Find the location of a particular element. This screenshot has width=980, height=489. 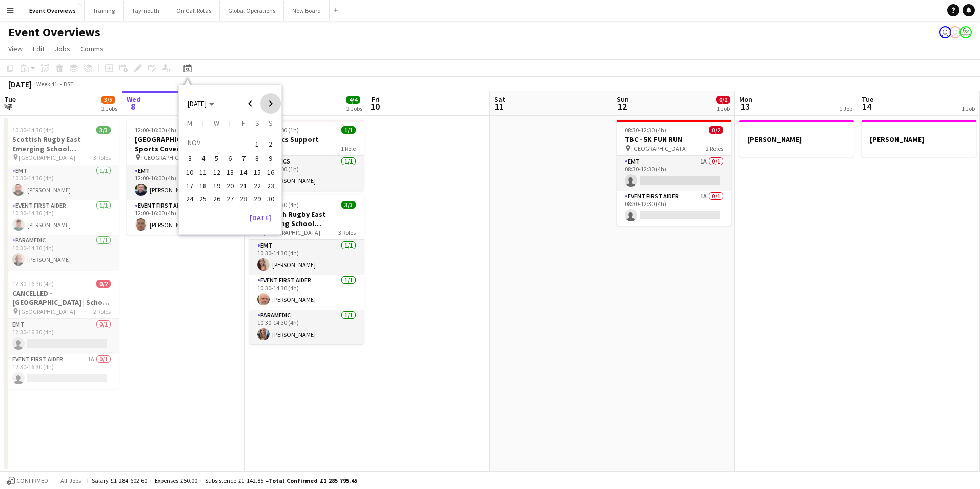

div: 2 Jobs is located at coordinates (109, 108).